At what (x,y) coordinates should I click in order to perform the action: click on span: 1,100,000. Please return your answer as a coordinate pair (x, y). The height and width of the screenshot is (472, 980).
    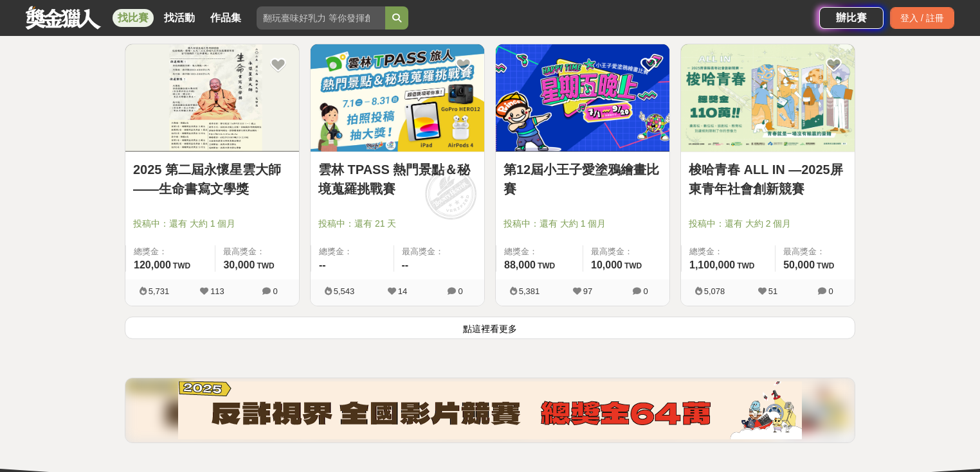
    Looking at the image, I should click on (711, 265).